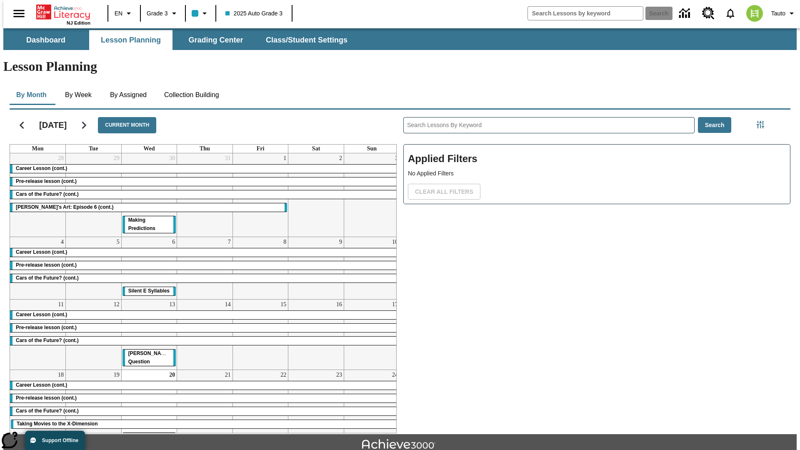 The width and height of the screenshot is (800, 450). What do you see at coordinates (754, 13) in the screenshot?
I see `img: avatar image` at bounding box center [754, 13].